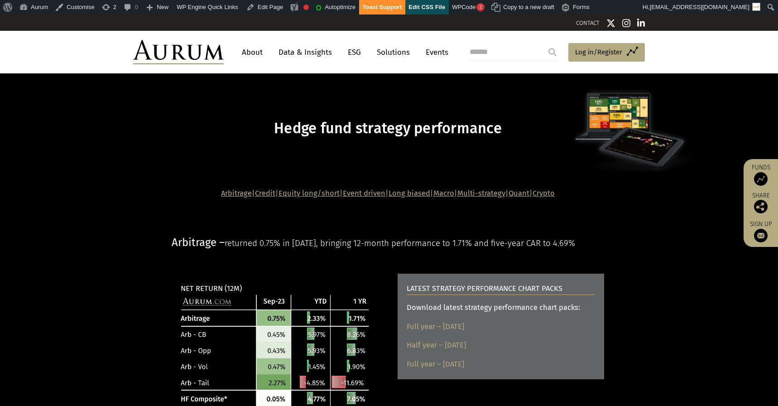  What do you see at coordinates (435, 52) in the screenshot?
I see `a: Events` at bounding box center [435, 52].